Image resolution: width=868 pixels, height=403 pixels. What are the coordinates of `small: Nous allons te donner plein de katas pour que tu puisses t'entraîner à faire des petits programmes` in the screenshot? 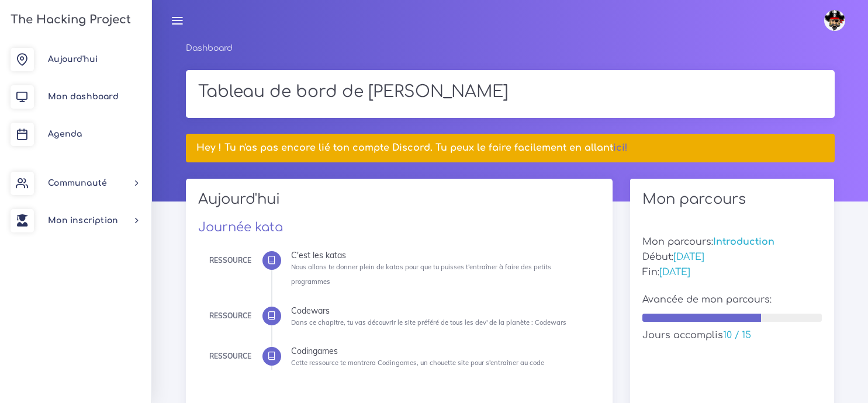 It's located at (421, 274).